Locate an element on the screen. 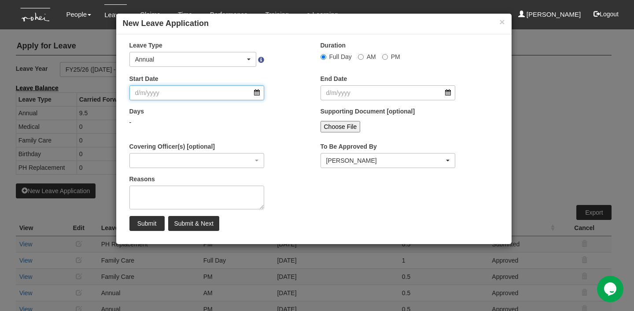 This screenshot has height=311, width=634. span: AM is located at coordinates (371, 57).